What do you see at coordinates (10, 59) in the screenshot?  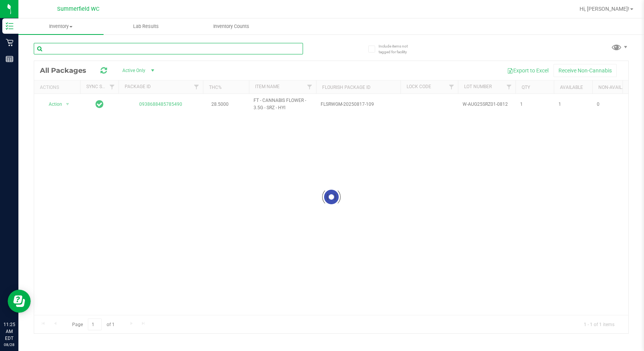 I see `inline-svg: Reports` at bounding box center [10, 59].